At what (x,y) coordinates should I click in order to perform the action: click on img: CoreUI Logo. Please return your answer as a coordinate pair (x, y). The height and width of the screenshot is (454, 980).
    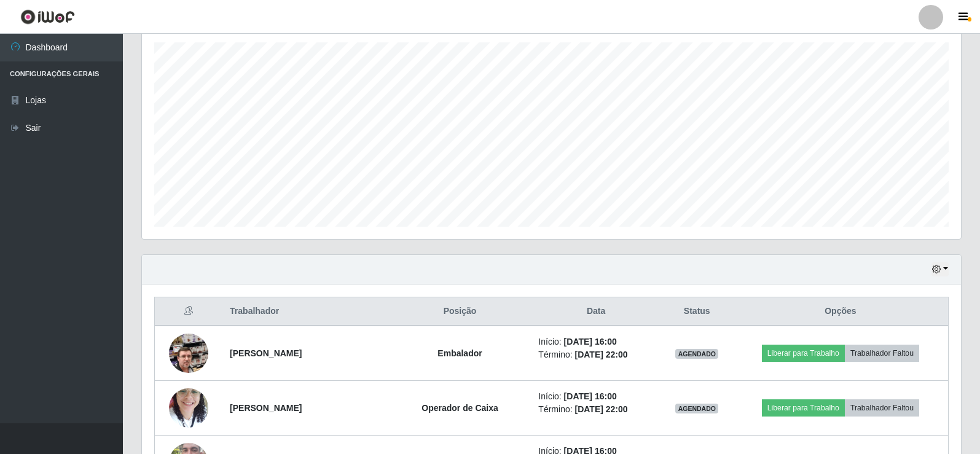
    Looking at the image, I should click on (47, 17).